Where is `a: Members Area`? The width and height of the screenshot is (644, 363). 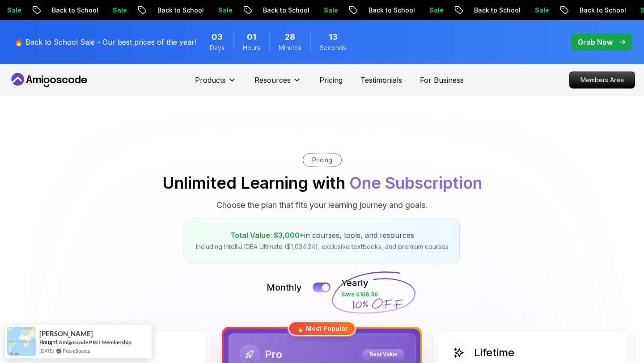 a: Members Area is located at coordinates (602, 80).